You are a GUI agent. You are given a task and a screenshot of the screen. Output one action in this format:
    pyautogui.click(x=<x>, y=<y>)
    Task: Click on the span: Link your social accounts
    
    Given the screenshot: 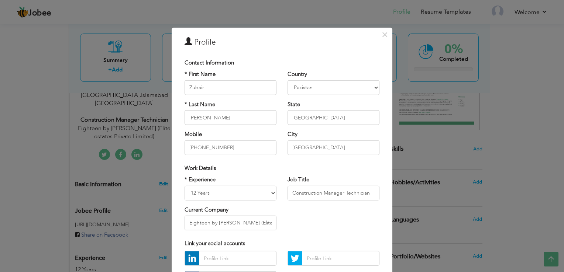 What is the action you would take?
    pyautogui.click(x=215, y=244)
    